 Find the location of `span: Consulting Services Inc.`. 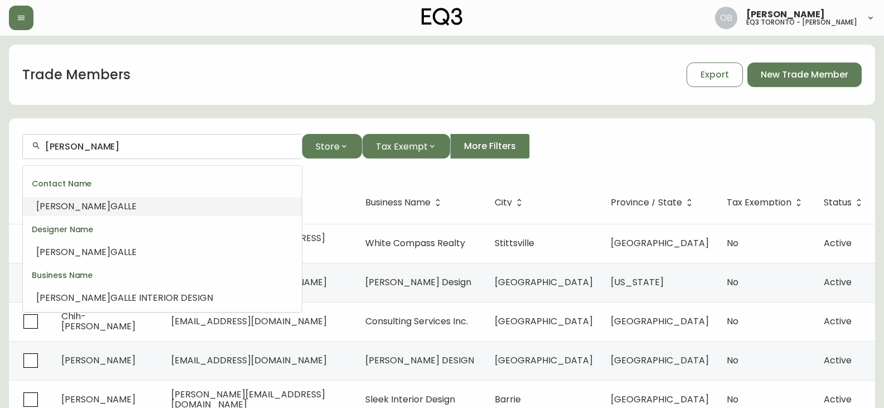

span: Consulting Services Inc. is located at coordinates (417, 321).